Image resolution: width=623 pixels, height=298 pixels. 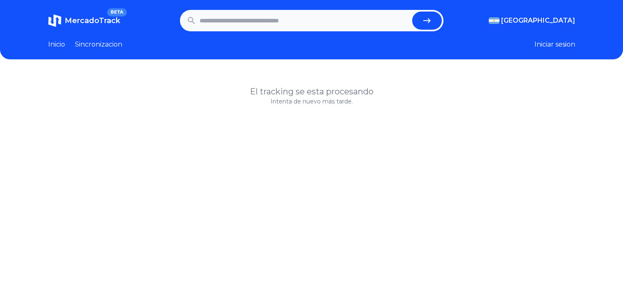 I want to click on img: Argentina, so click(x=494, y=21).